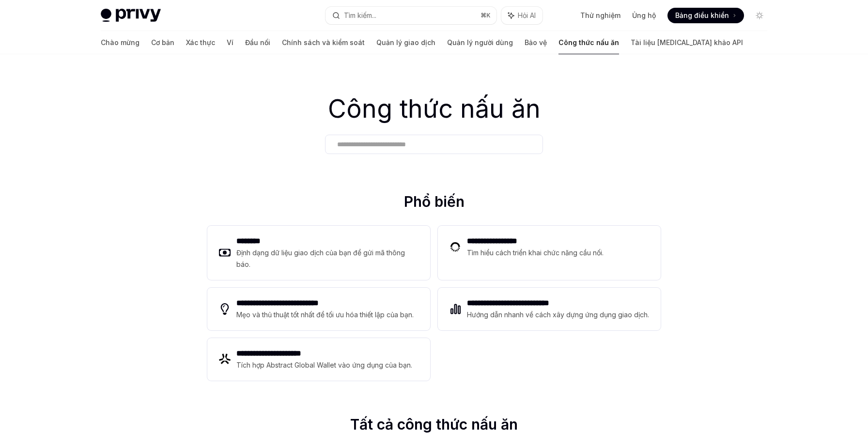 This screenshot has width=868, height=433. What do you see at coordinates (522, 16) in the screenshot?
I see `button: Hỏi AI` at bounding box center [522, 16].